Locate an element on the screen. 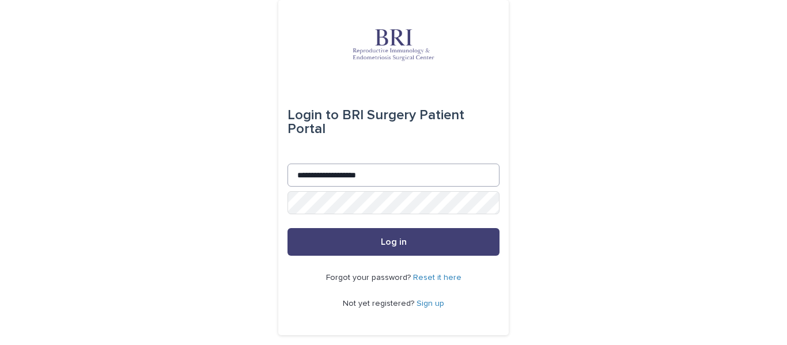 This screenshot has height=345, width=787. span: Forgot your password? is located at coordinates (369, 278).